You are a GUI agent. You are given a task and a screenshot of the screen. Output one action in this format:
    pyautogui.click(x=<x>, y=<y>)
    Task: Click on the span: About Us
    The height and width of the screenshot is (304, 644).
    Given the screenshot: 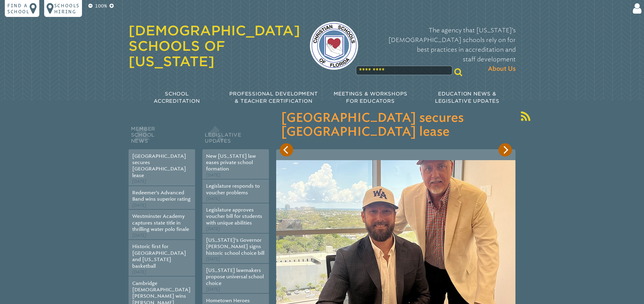 What is the action you would take?
    pyautogui.click(x=501, y=69)
    